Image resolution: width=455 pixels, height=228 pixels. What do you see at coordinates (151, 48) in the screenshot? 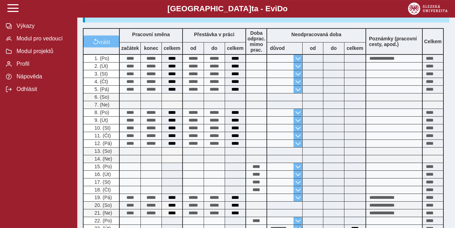
I see `b: konec` at bounding box center [151, 48].